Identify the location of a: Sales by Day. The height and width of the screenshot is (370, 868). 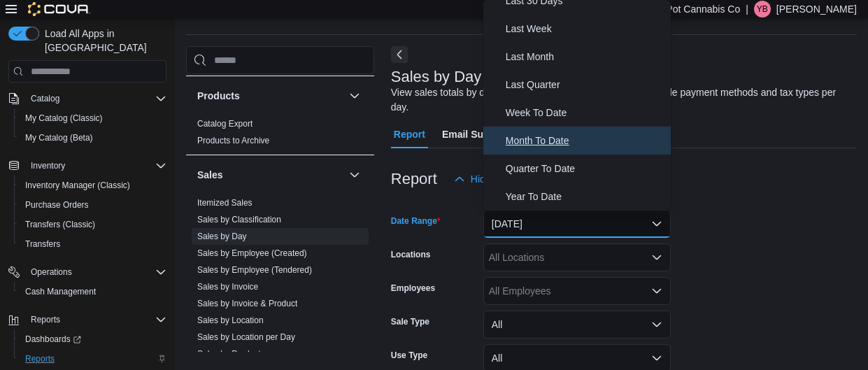
(222, 236).